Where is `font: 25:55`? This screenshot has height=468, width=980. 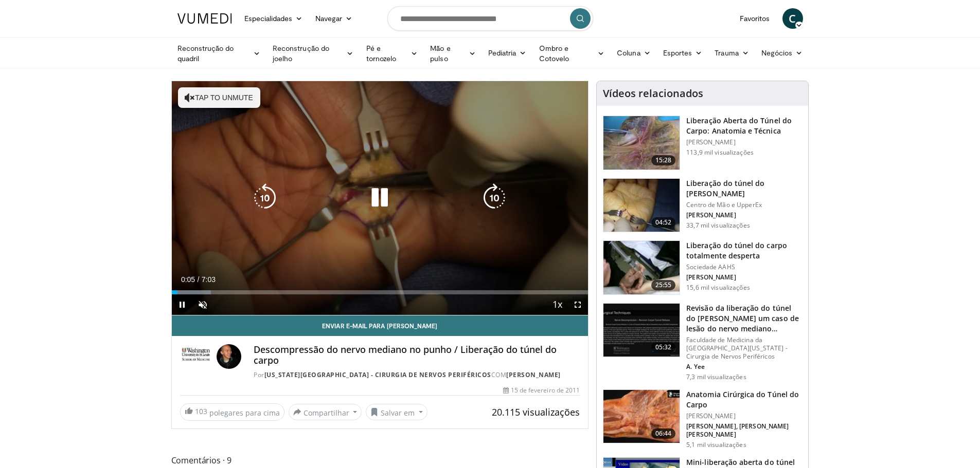 font: 25:55 is located at coordinates (664, 285).